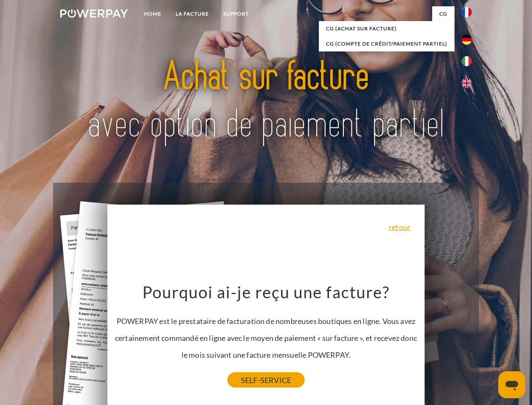 The image size is (532, 405). I want to click on a: CG (Compte de crédit/paiement partiel), so click(387, 44).